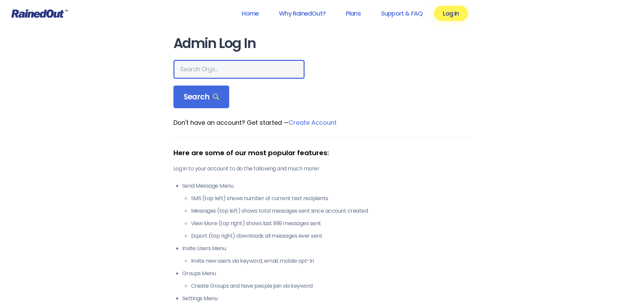 The width and height of the screenshot is (644, 308). Describe the element at coordinates (201, 97) in the screenshot. I see `div: Search` at that location.